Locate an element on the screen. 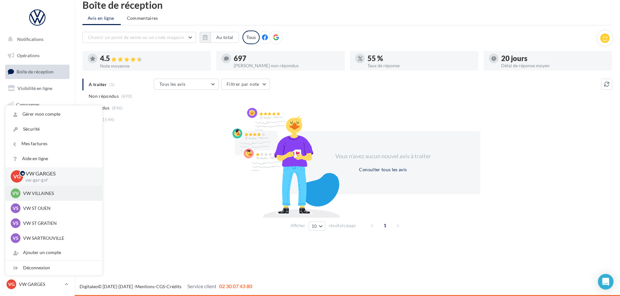 The image size is (620, 296). div: 20 jours is located at coordinates (554, 58).